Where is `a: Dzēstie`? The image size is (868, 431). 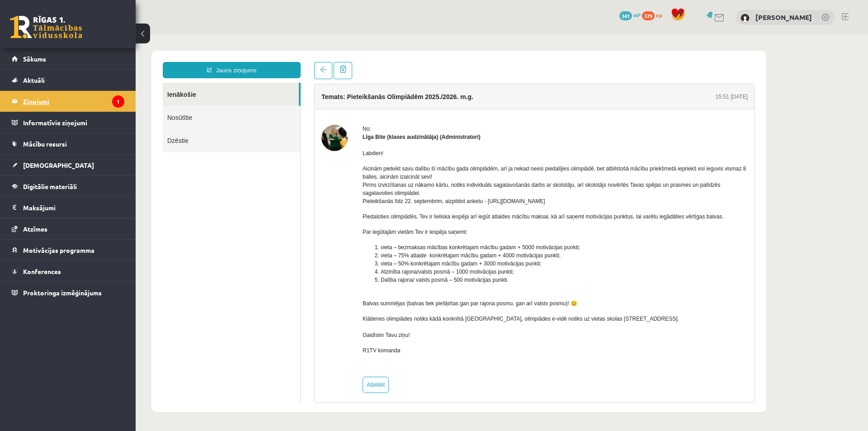
a: Dzēstie is located at coordinates (96, 105).